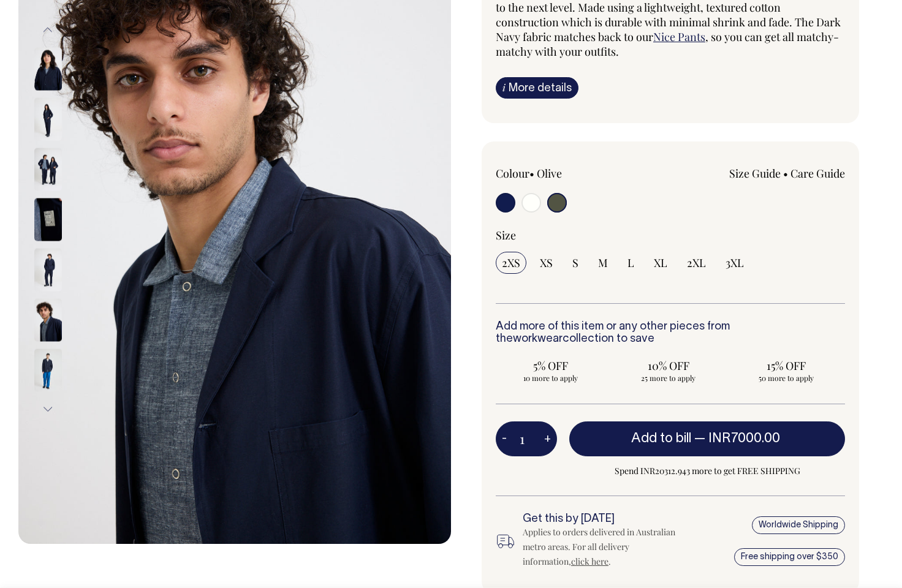  What do you see at coordinates (546, 262) in the screenshot?
I see `span: XS` at bounding box center [546, 262].